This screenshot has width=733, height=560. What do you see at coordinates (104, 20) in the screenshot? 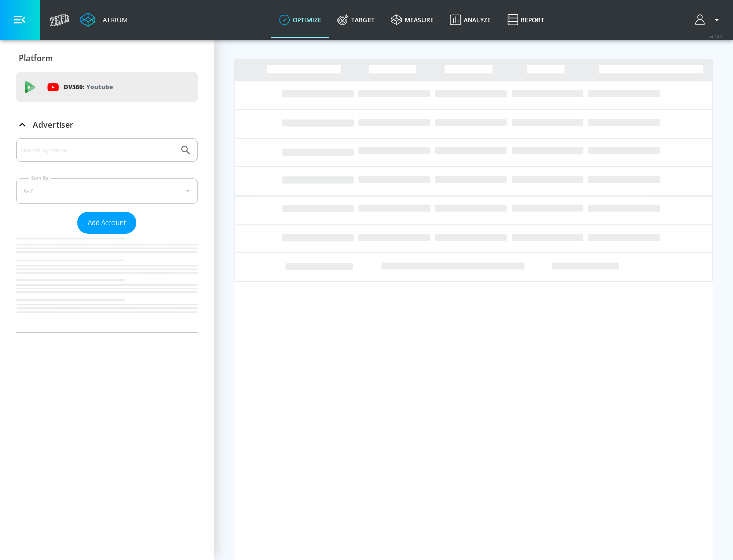
I see `a: Atrium` at bounding box center [104, 20].